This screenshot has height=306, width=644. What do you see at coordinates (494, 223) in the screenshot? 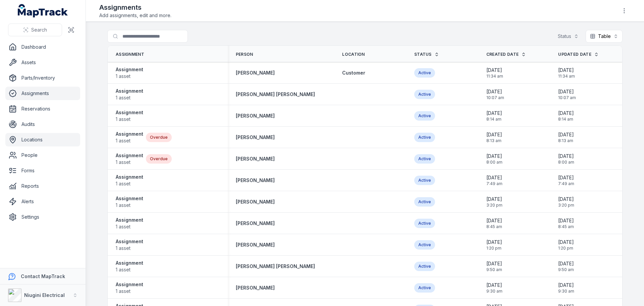
I see `time: 9/5/2025, 8:45:19 AM` at bounding box center [494, 223].